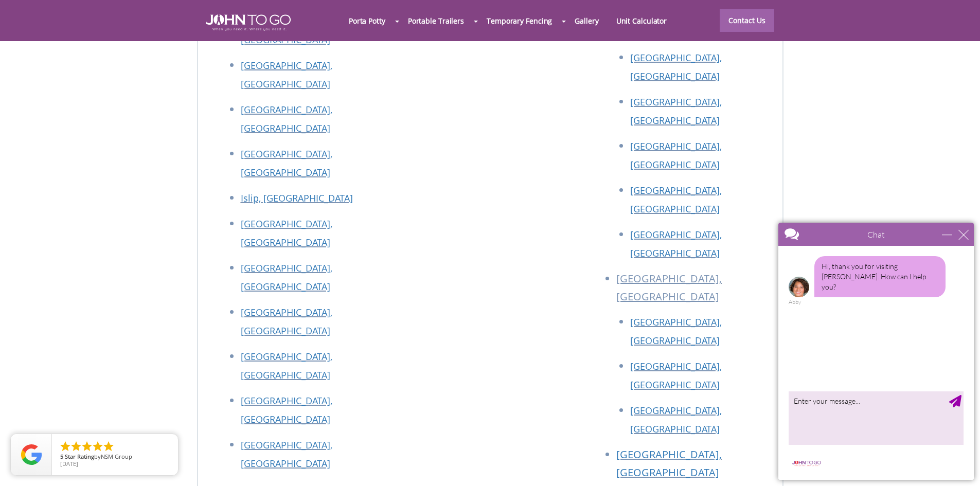  What do you see at coordinates (62, 456) in the screenshot?
I see `span: 5` at bounding box center [62, 456].